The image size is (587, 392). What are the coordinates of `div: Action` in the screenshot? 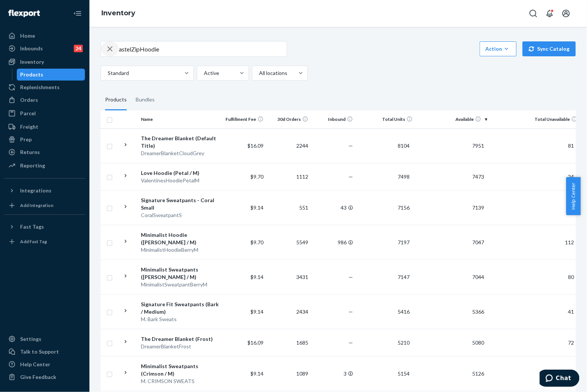 It's located at (498, 49).